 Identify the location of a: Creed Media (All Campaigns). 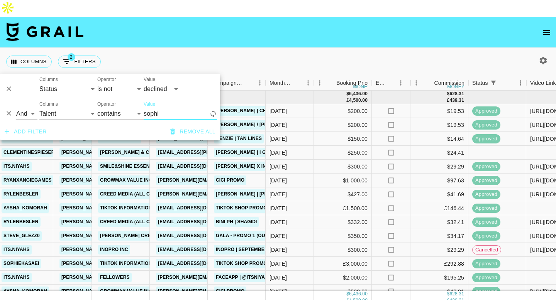
(138, 222).